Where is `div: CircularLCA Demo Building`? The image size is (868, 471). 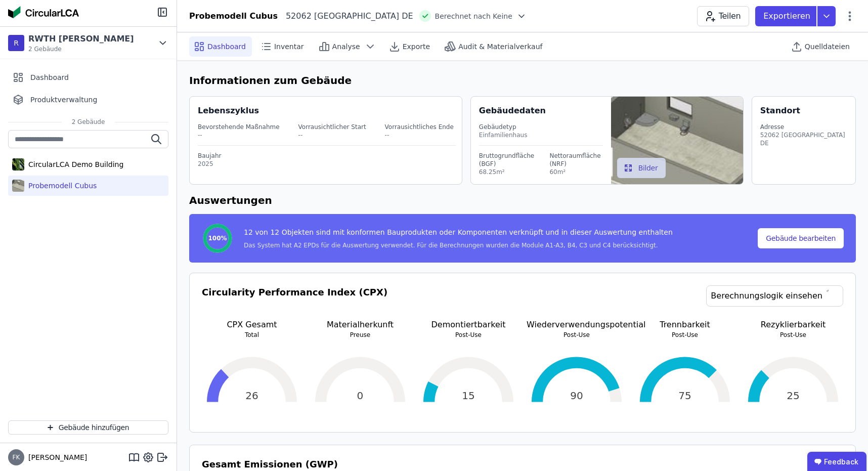
div: CircularLCA Demo Building is located at coordinates (74, 165).